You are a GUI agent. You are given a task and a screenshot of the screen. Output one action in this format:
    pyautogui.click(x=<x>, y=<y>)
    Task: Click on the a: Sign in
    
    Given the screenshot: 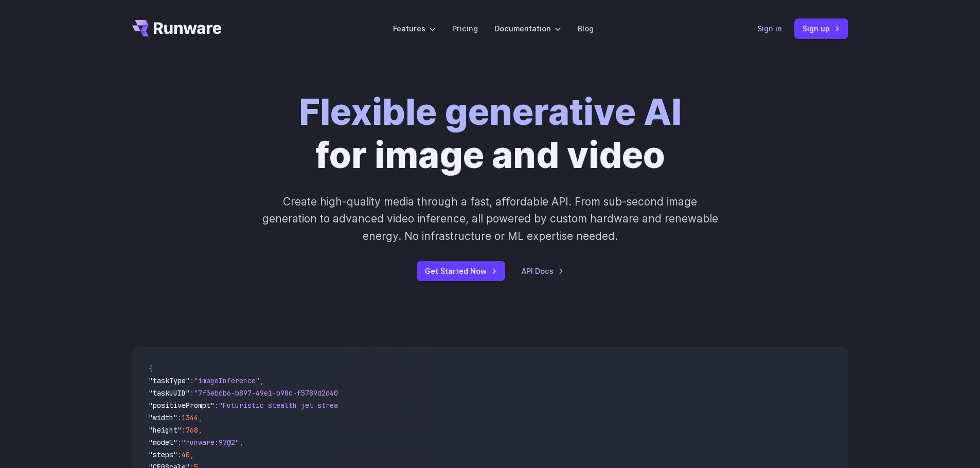 What is the action you would take?
    pyautogui.click(x=770, y=28)
    